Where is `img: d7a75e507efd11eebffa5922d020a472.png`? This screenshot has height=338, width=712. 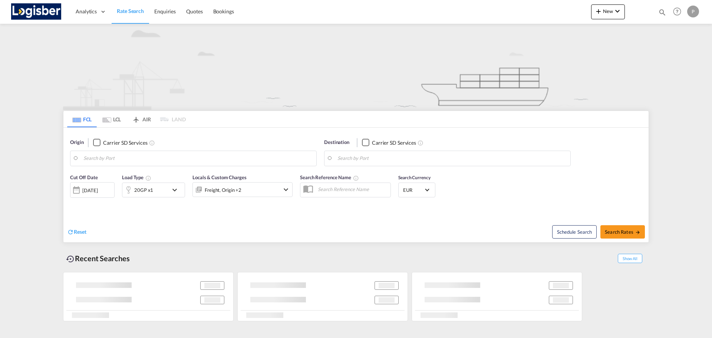
img: d7a75e507efd11eebffa5922d020a472.png is located at coordinates (36, 11).